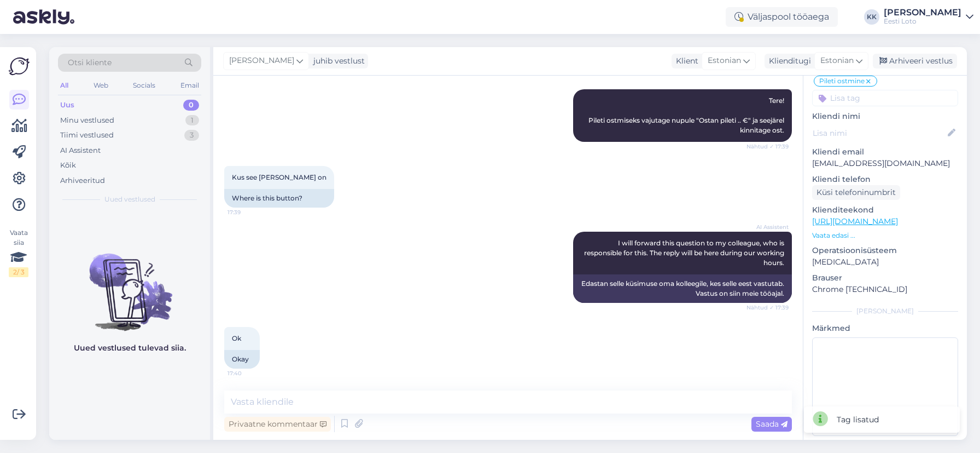 The height and width of the screenshot is (453, 980). What do you see at coordinates (872, 17) in the screenshot?
I see `div: KK` at bounding box center [872, 17].